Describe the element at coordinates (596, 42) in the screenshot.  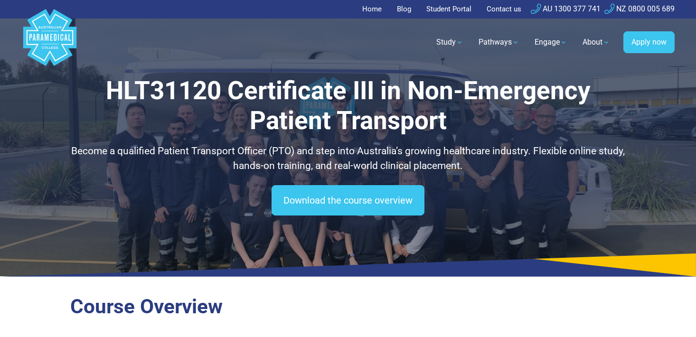
I see `a: About` at that location.